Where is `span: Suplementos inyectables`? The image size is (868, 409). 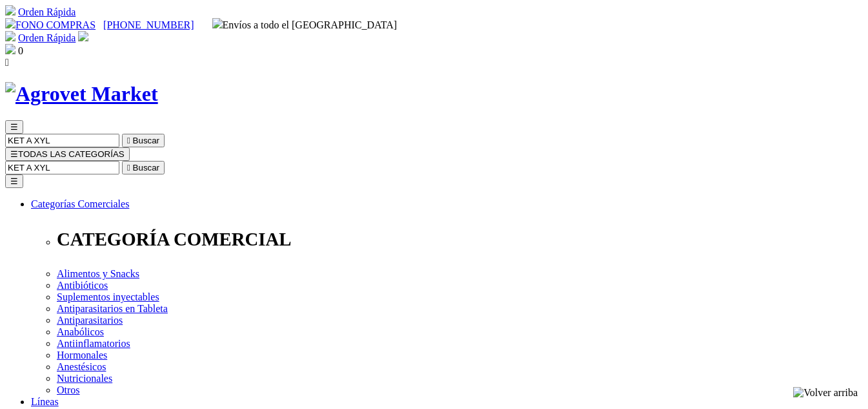 span: Suplementos inyectables is located at coordinates (108, 297).